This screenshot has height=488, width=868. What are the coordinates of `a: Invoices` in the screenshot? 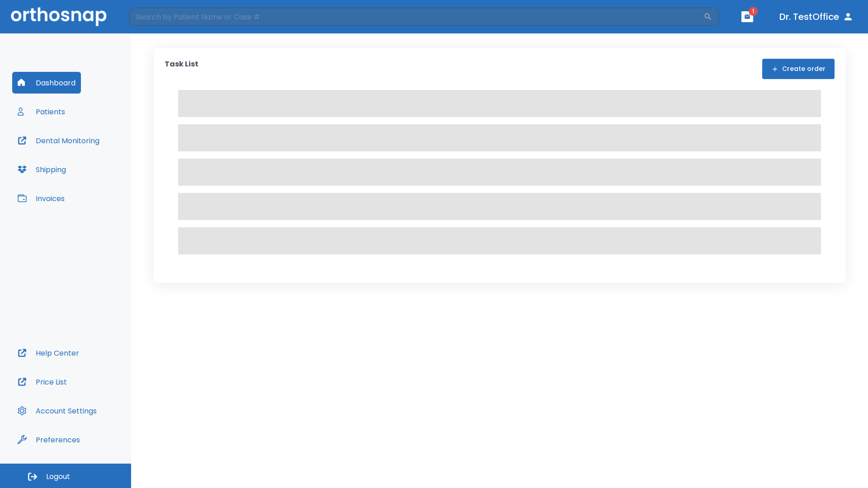 It's located at (41, 198).